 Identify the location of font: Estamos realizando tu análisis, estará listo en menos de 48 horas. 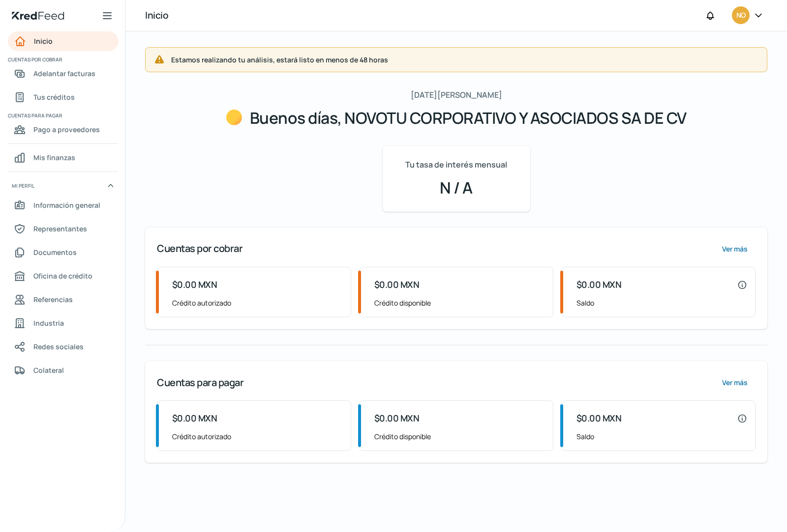
(279, 60).